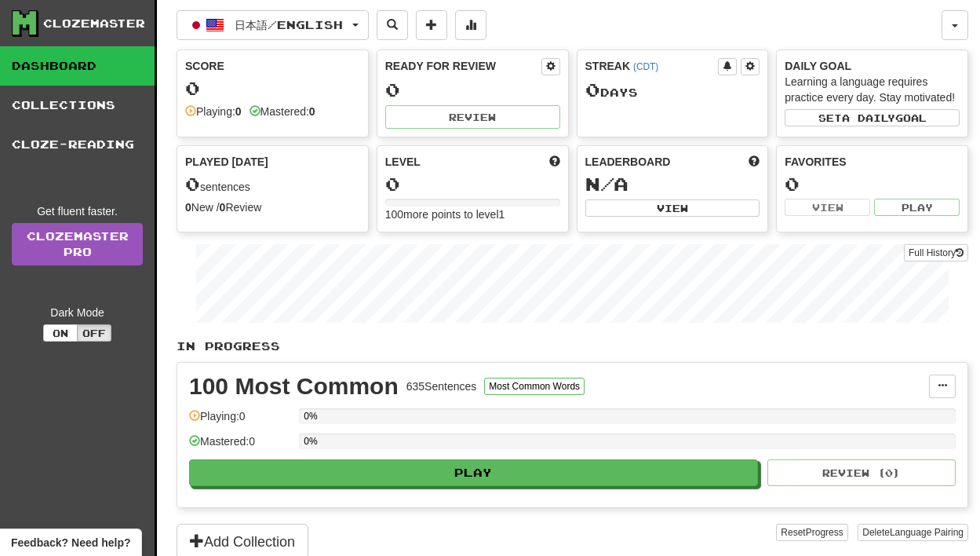  What do you see at coordinates (273, 207) in the screenshot?
I see `div: New / Review` at bounding box center [273, 207].